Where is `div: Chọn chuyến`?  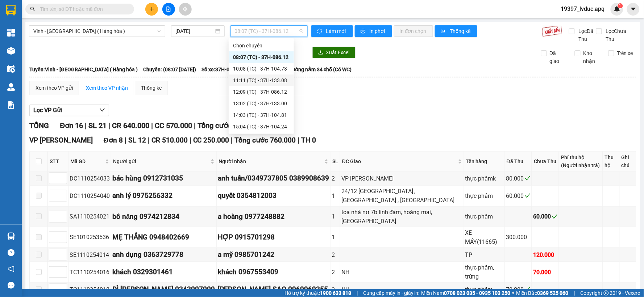
div: Chọn chuyến is located at coordinates (261, 46).